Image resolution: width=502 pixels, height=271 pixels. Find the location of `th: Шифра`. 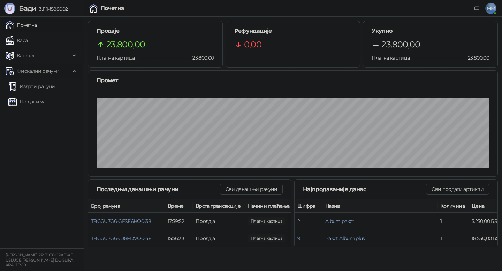

th: Шифра is located at coordinates (309, 206).